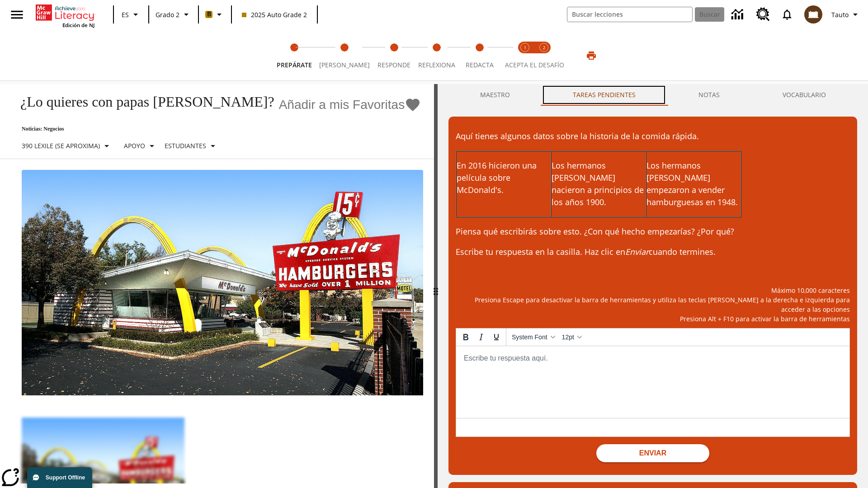  What do you see at coordinates (17, 14) in the screenshot?
I see `button: Abrir el menú lateral` at bounding box center [17, 14].